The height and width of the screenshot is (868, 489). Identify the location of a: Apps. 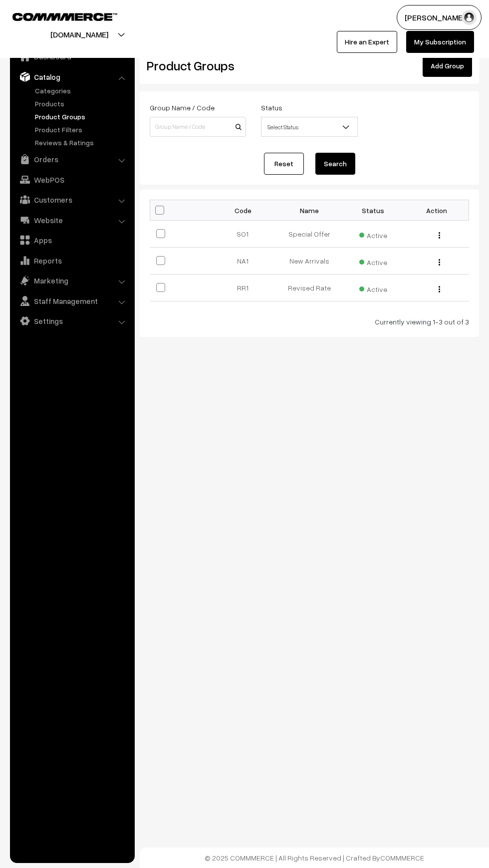
(72, 240).